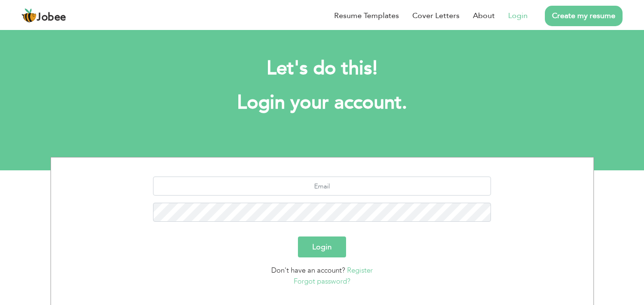 This screenshot has height=305, width=644. I want to click on img: jobee.io, so click(29, 16).